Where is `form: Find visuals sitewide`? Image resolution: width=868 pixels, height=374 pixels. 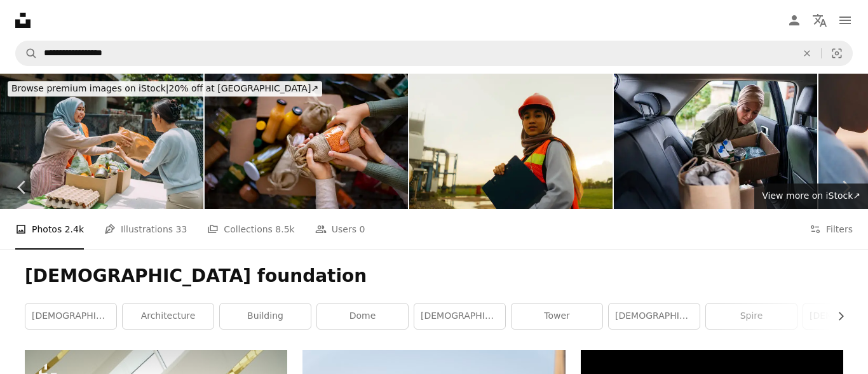
form: Find visuals sitewide is located at coordinates (434, 53).